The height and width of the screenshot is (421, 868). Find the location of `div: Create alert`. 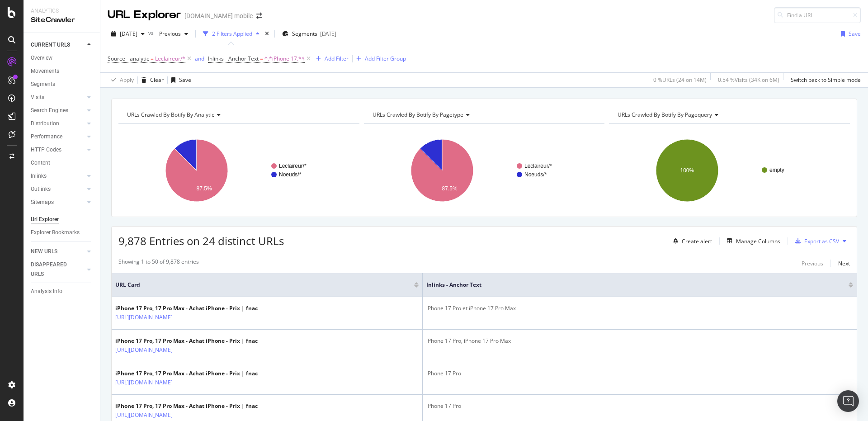

div: Create alert is located at coordinates (697, 241).